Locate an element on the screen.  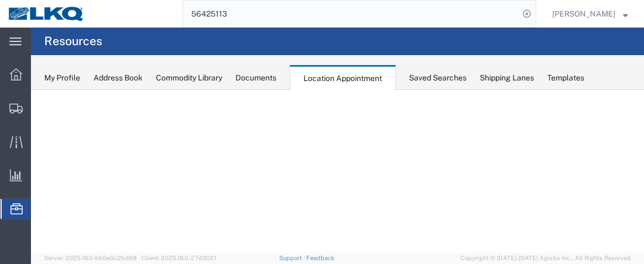
div: Address Book is located at coordinates (118, 78).